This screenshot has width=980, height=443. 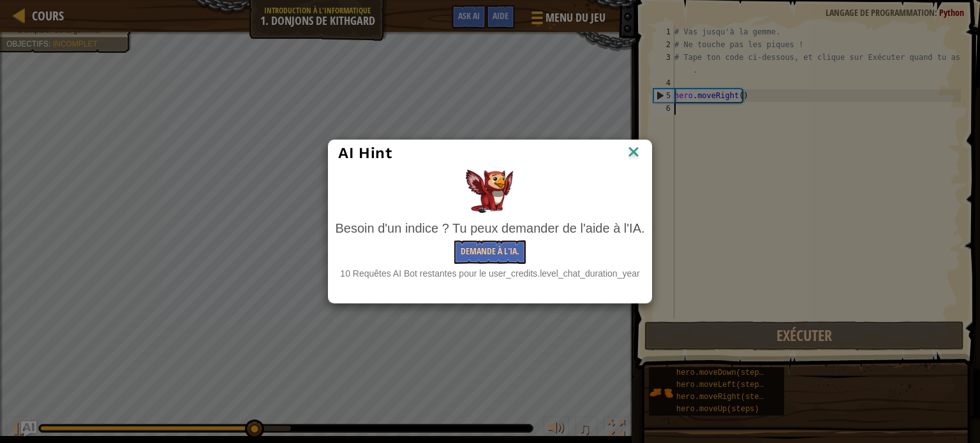 What do you see at coordinates (634, 153) in the screenshot?
I see `img: IconClose.svg` at bounding box center [634, 153].